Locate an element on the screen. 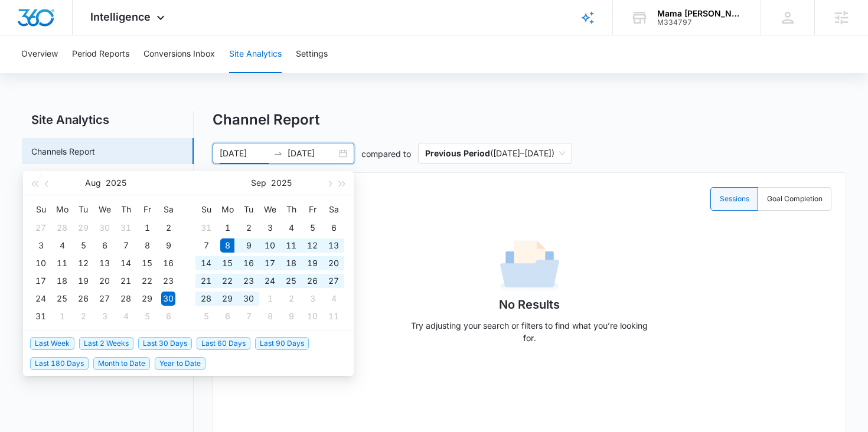 The height and width of the screenshot is (432, 868). span: Intelligence is located at coordinates (121, 17).